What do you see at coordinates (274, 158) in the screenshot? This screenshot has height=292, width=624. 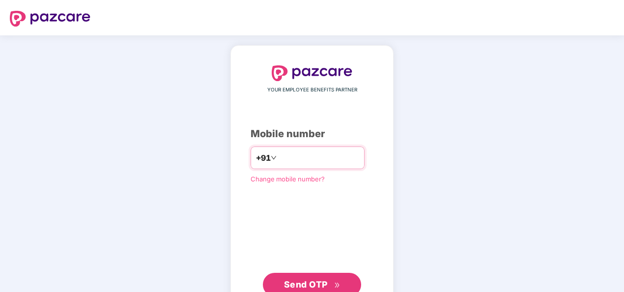 I see `span: down` at bounding box center [274, 158].